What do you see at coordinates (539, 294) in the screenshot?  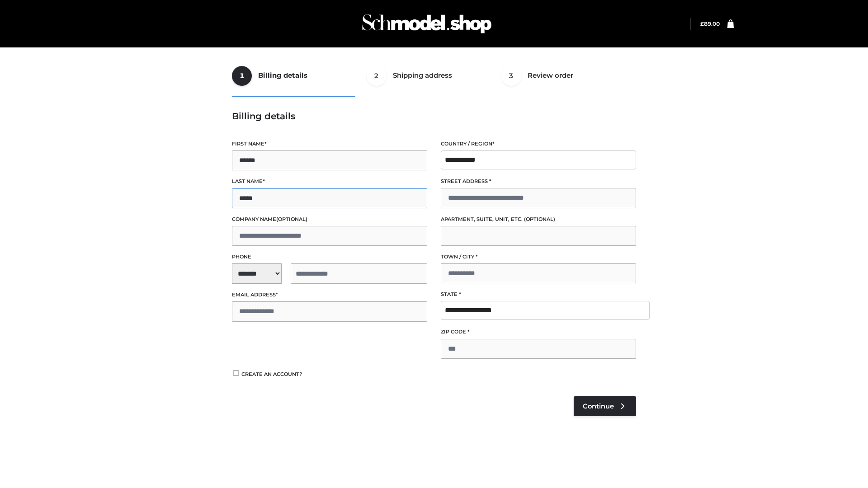 I see `label: State` at bounding box center [539, 294].